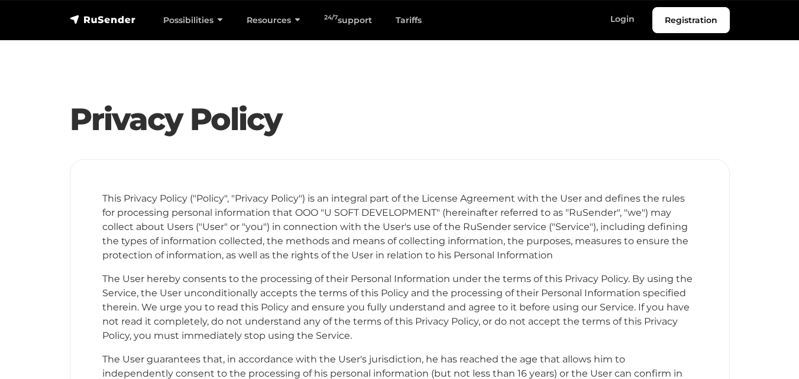 The image size is (799, 379). I want to click on a: Login, so click(622, 19).